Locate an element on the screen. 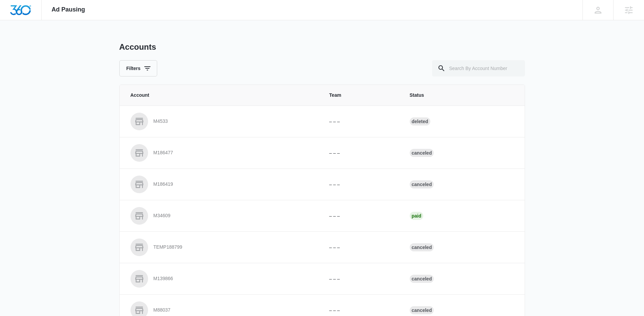 The height and width of the screenshot is (316, 644). p: TEMP188799 is located at coordinates (168, 248).